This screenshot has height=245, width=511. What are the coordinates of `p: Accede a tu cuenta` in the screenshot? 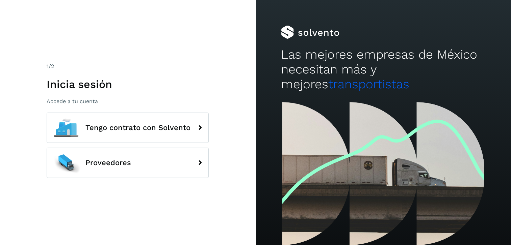 It's located at (128, 101).